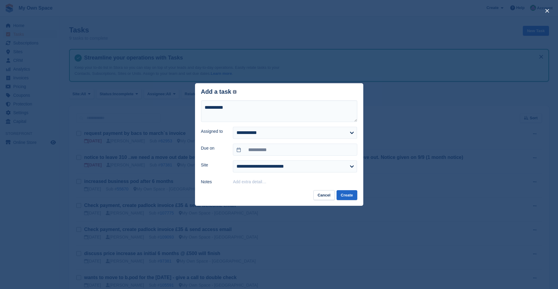 This screenshot has width=558, height=289. I want to click on button: Create, so click(347, 195).